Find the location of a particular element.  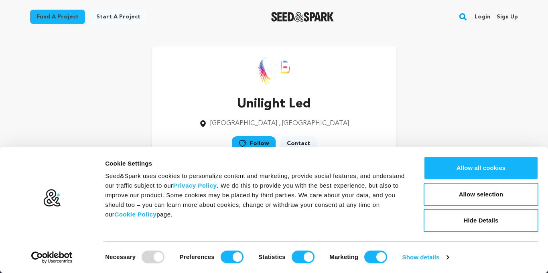

button: Allow all cookies is located at coordinates (481, 168).